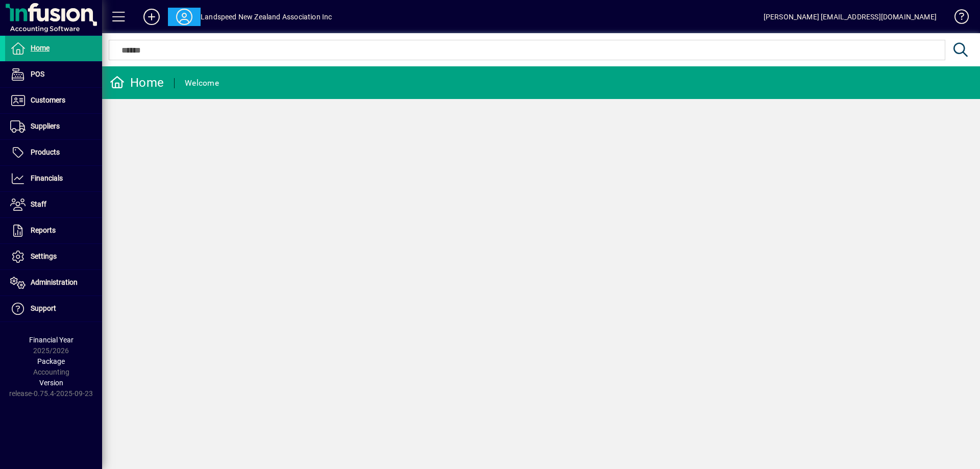  What do you see at coordinates (48, 100) in the screenshot?
I see `span: Customers` at bounding box center [48, 100].